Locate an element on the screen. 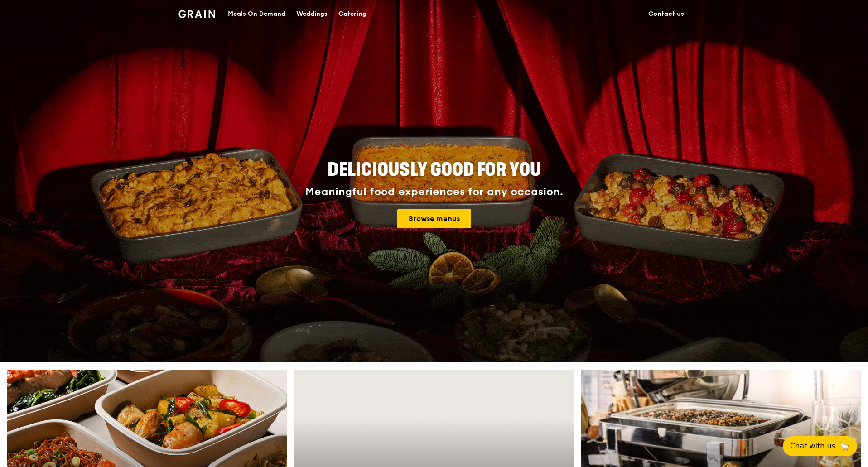 The height and width of the screenshot is (467, 868). a: Contact us is located at coordinates (666, 14).